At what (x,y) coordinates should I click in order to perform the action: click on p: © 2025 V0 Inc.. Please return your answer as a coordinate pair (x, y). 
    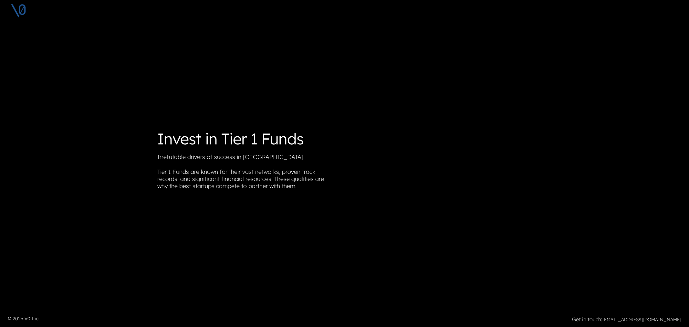
    Looking at the image, I should click on (174, 319).